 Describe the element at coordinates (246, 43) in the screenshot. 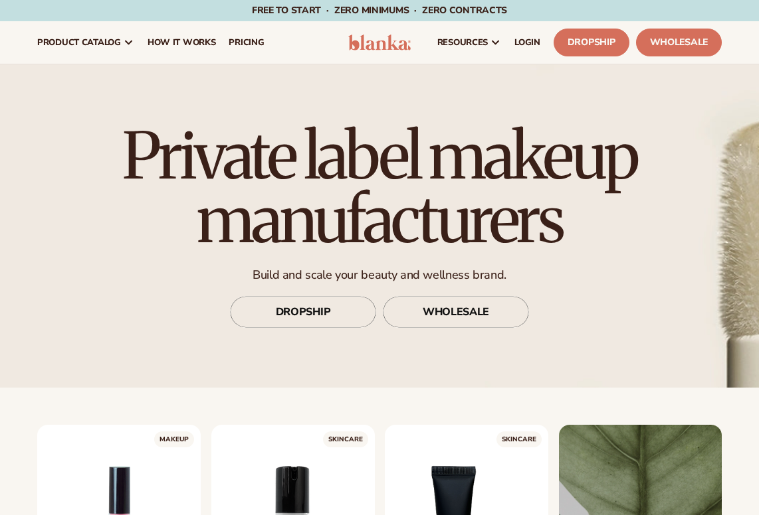

I see `span: pricing` at that location.